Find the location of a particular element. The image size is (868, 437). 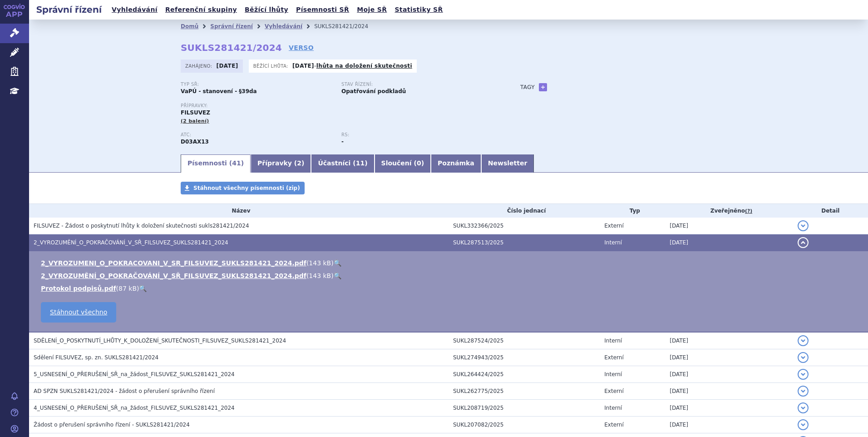

a: Newsletter is located at coordinates (507, 163).